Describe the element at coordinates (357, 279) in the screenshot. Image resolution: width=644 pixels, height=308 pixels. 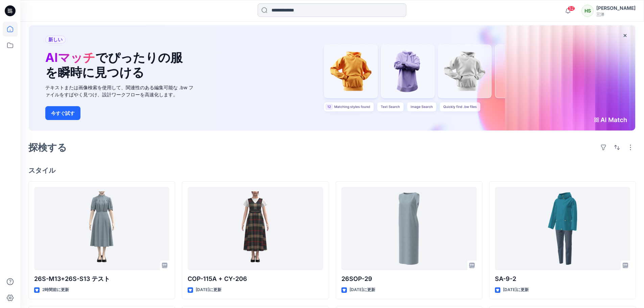
I see `font: 26SOP-29` at that location.